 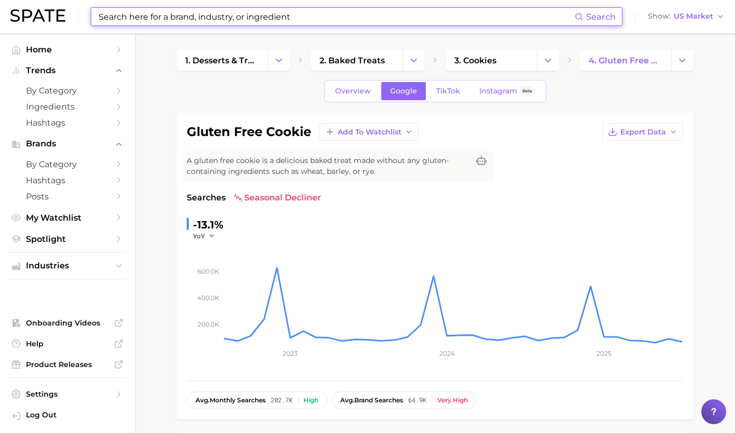 I want to click on tspan: 2024, so click(x=447, y=353).